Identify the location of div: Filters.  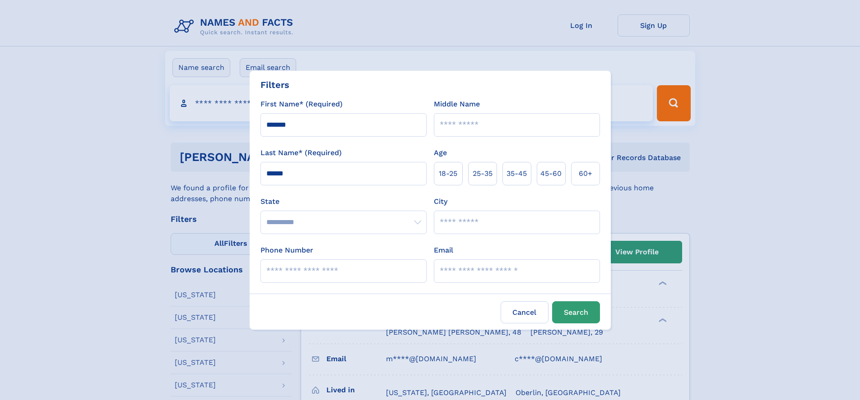
(275, 85).